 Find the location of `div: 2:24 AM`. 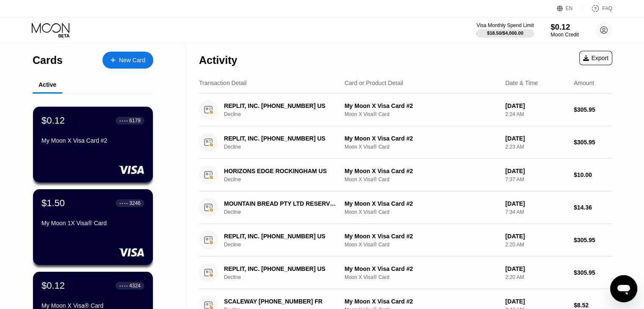

div: 2:24 AM is located at coordinates (536, 114).